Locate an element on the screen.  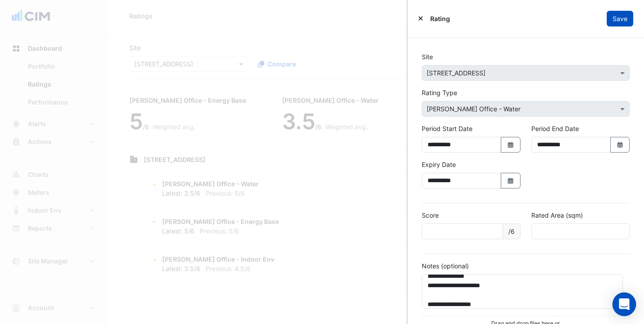
label: Score is located at coordinates (430, 214).